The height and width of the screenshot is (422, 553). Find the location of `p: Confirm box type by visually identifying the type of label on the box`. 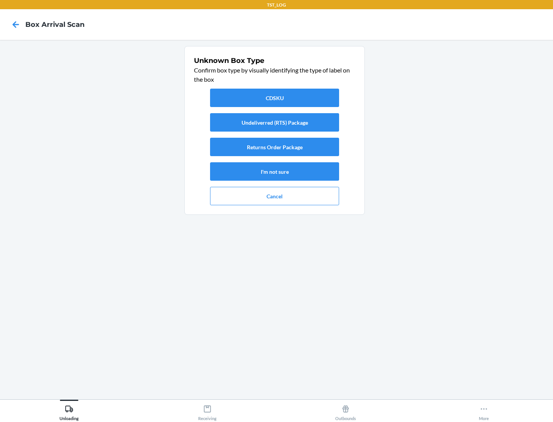

p: Confirm box type by visually identifying the type of label on the box is located at coordinates (275, 75).